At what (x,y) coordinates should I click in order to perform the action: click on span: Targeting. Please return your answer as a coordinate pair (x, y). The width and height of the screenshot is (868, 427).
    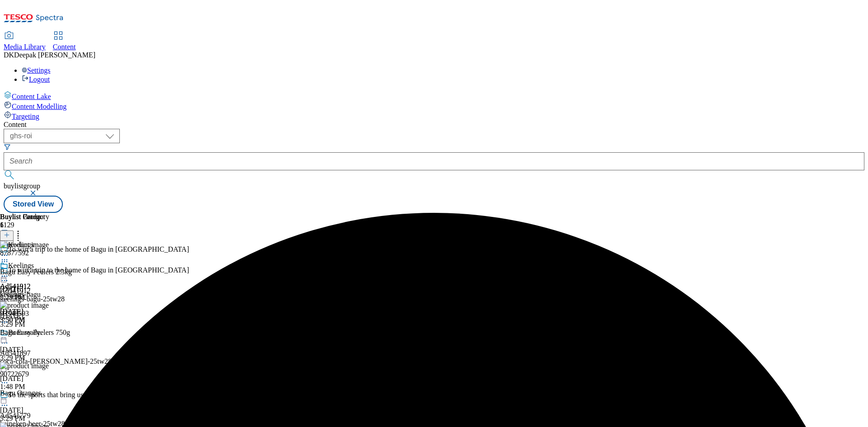
    Looking at the image, I should click on (25, 116).